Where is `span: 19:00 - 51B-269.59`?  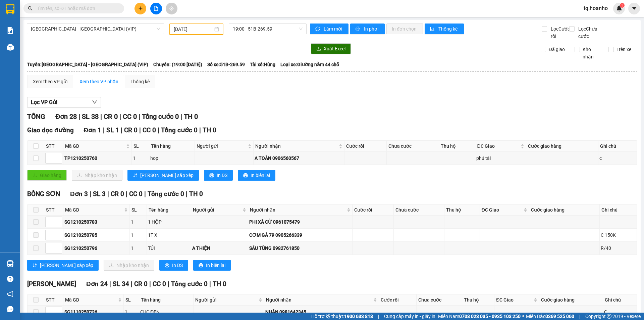 span: 19:00 - 51B-269.59 is located at coordinates (268, 29).